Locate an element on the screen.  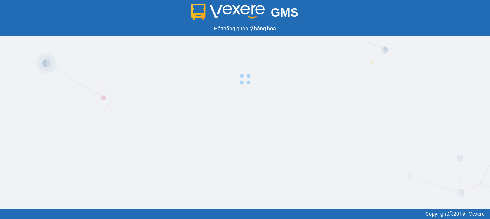
img: logo 2 is located at coordinates (228, 12).